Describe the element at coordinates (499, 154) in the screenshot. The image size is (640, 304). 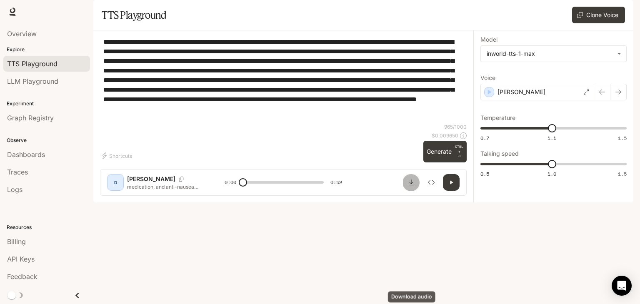
I see `p: Talking speed` at that location.